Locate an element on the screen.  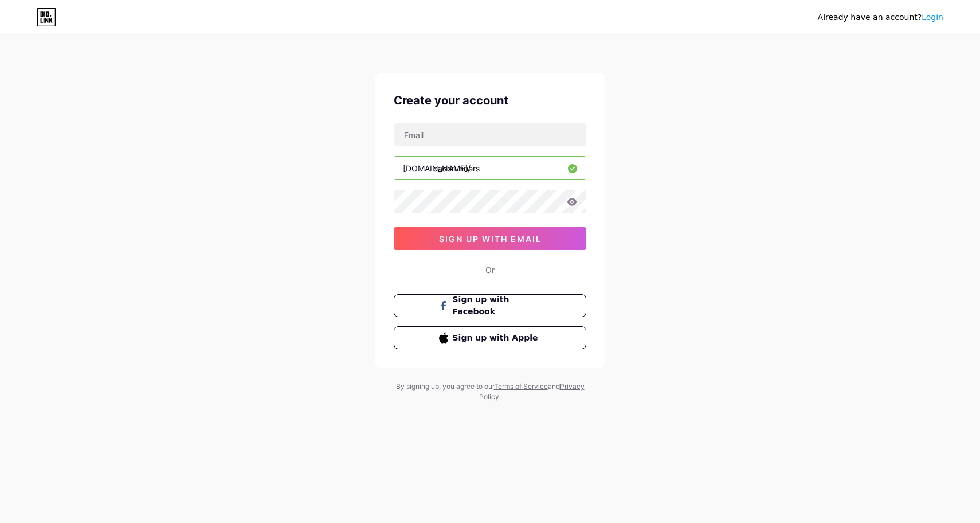
button: sign up with email is located at coordinates (490, 239).